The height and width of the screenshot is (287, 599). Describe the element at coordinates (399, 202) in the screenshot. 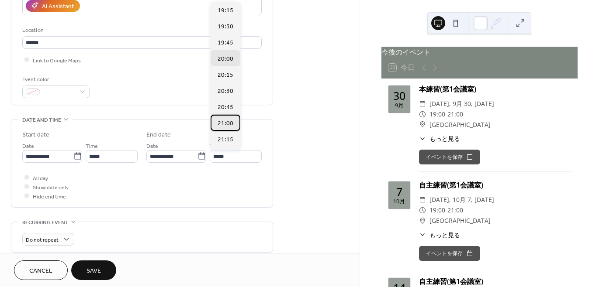

I see `div: 10月` at that location.